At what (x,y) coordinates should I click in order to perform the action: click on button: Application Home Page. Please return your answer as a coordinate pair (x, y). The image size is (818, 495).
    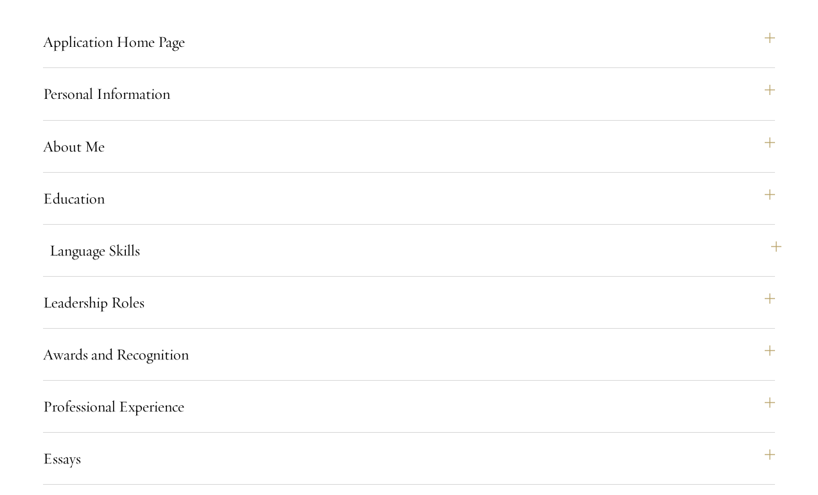
    Looking at the image, I should click on (409, 42).